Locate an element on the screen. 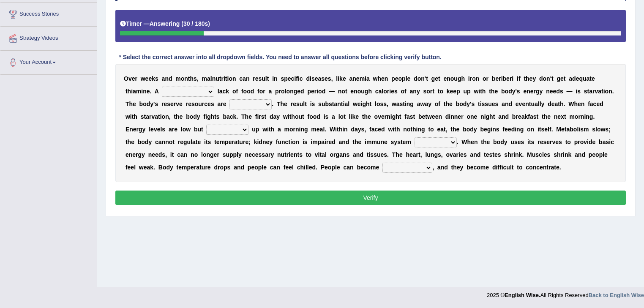 The width and height of the screenshot is (644, 308). b: p is located at coordinates (393, 78).